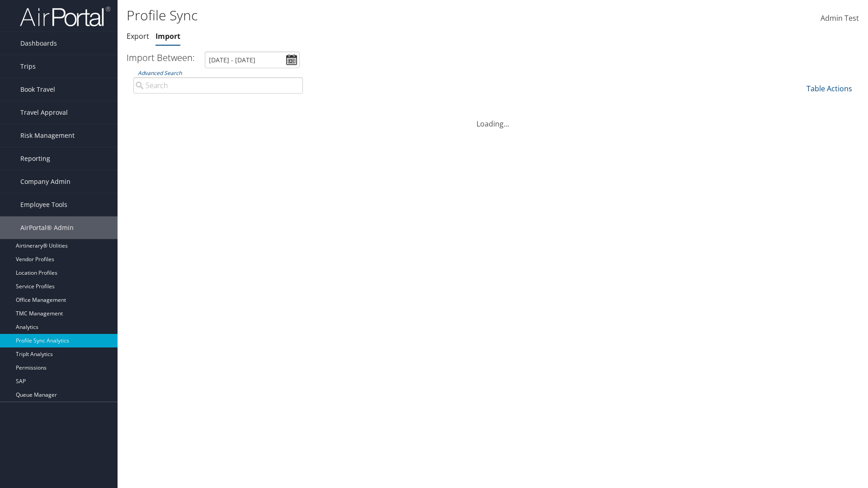 Image resolution: width=868 pixels, height=488 pixels. Describe the element at coordinates (39, 43) in the screenshot. I see `span: Dashboards` at that location.